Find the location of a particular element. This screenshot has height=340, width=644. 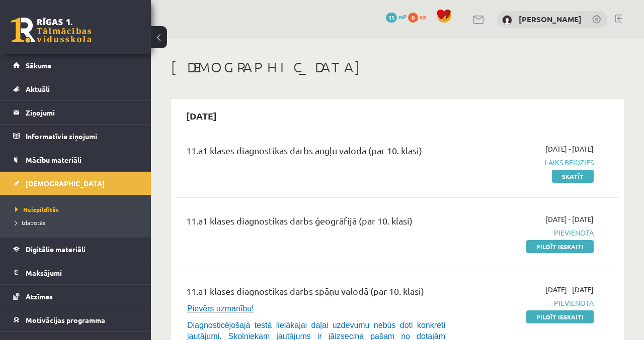

a: Skatīt is located at coordinates (573, 177).